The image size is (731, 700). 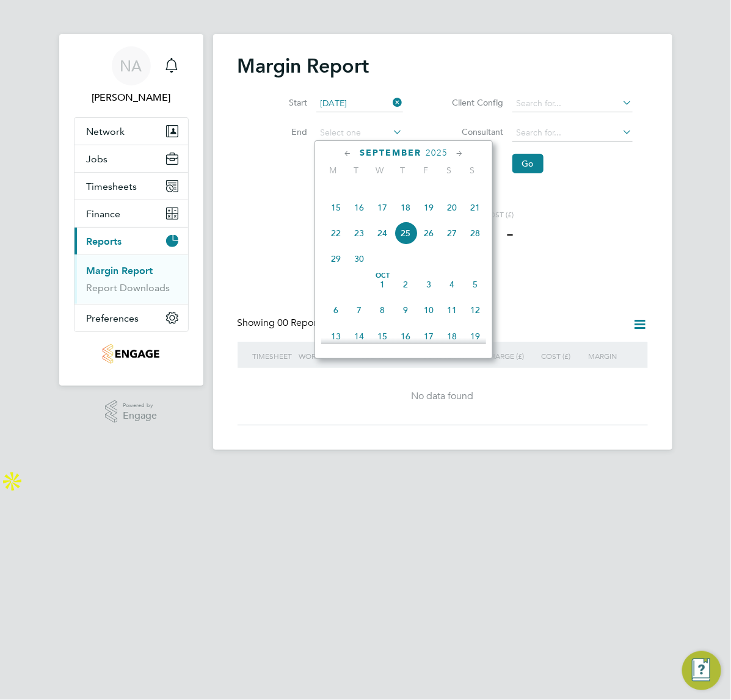 I want to click on span: 21, so click(x=475, y=207).